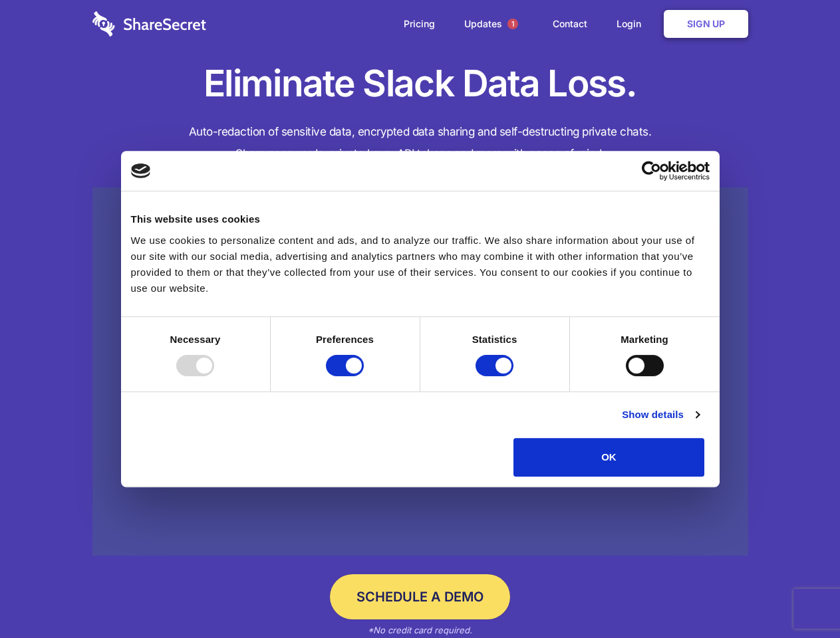  What do you see at coordinates (419, 630) in the screenshot?
I see `em: *No credit card required.` at bounding box center [419, 630].